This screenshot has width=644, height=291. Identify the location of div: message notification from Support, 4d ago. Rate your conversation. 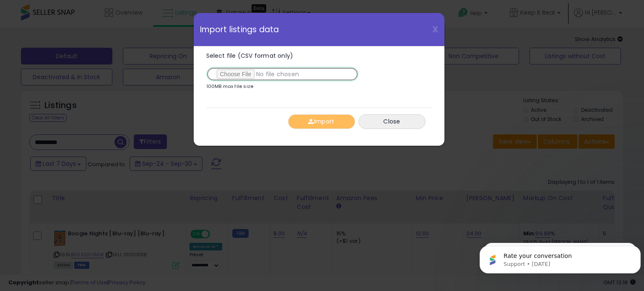
(84, 31).